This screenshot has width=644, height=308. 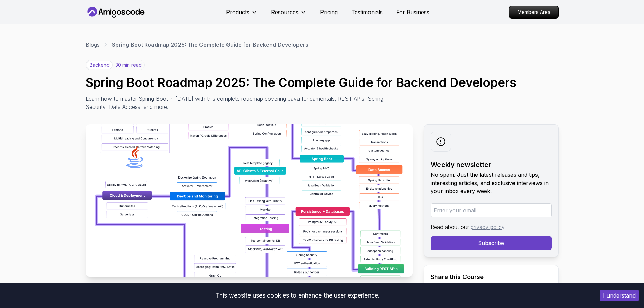 What do you see at coordinates (533, 12) in the screenshot?
I see `a: Members Area` at bounding box center [533, 12].